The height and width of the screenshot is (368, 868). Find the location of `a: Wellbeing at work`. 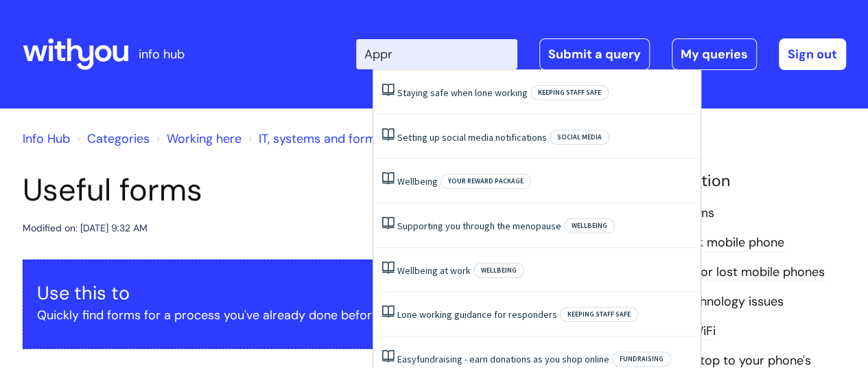

a: Wellbeing at work is located at coordinates (433, 270).